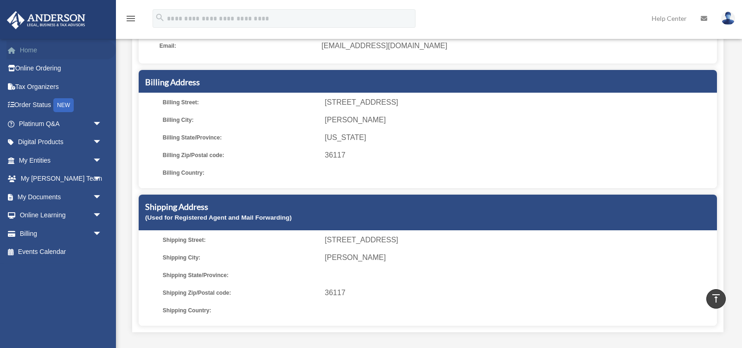  What do you see at coordinates (64, 105) in the screenshot?
I see `div: NEW` at bounding box center [64, 105].